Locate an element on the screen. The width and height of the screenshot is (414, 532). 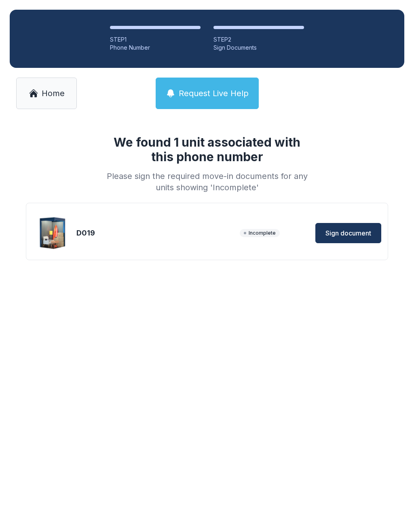
div: STEP 1 is located at coordinates (155, 40).